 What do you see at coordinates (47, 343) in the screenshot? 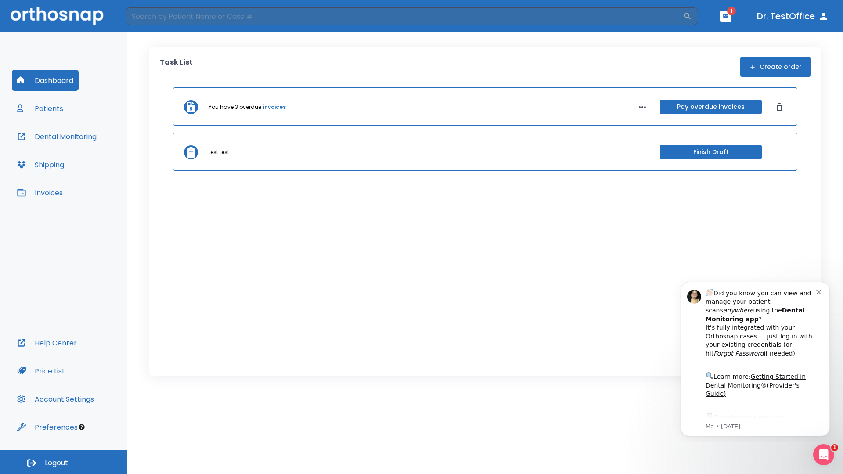
I see `button: Help Center` at bounding box center [47, 343].